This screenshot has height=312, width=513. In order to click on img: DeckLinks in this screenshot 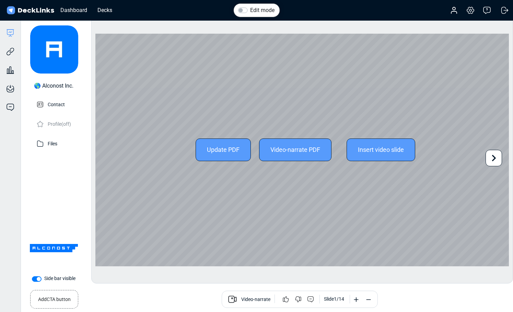, I will do `click(30, 10)`.